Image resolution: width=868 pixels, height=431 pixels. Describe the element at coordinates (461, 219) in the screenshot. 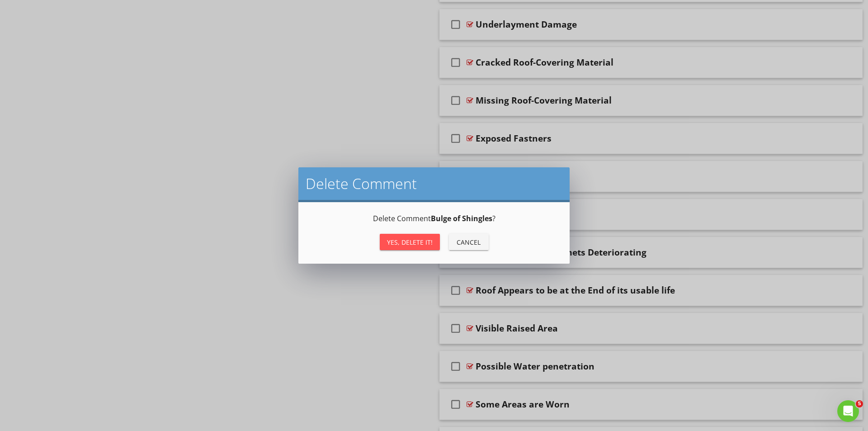

I see `strong: Bulge of Shingles` at that location.